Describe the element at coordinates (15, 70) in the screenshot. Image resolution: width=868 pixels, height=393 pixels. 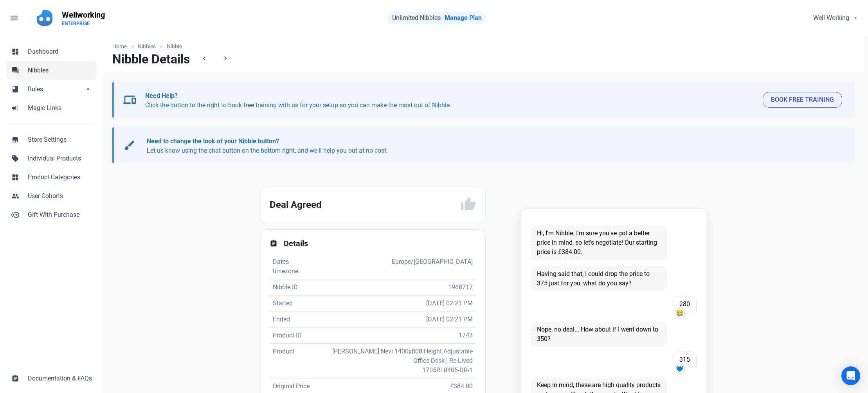
I see `span: forum` at that location.